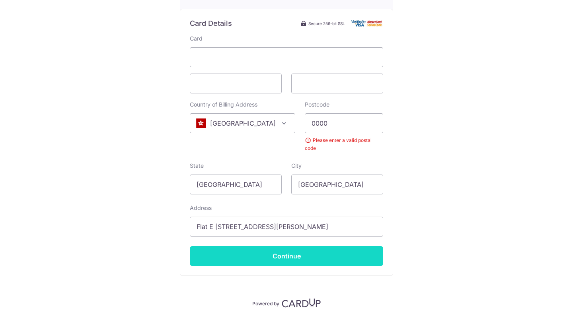  What do you see at coordinates (242, 123) in the screenshot?
I see `span: Hong Kong` at bounding box center [242, 123].